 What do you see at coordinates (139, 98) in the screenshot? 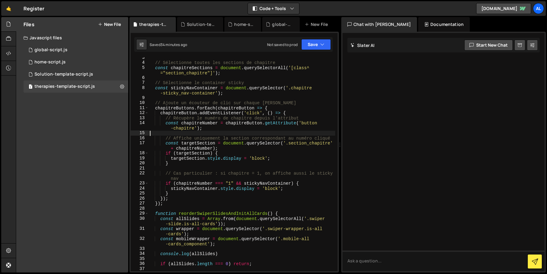
I see `div: 9` at bounding box center [139, 98].